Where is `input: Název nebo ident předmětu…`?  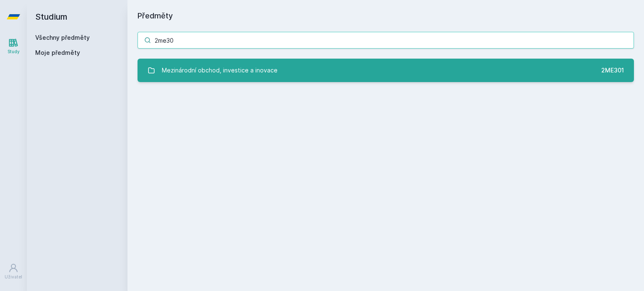 input: Název nebo ident předmětu… is located at coordinates (385, 40).